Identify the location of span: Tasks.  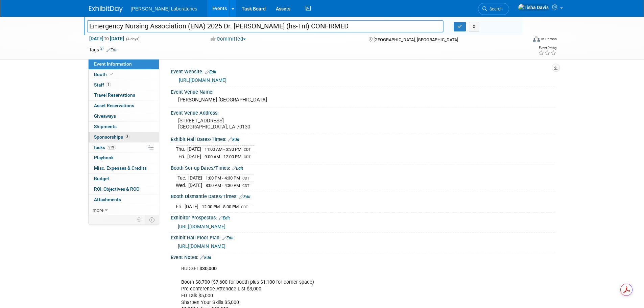
(104, 148).